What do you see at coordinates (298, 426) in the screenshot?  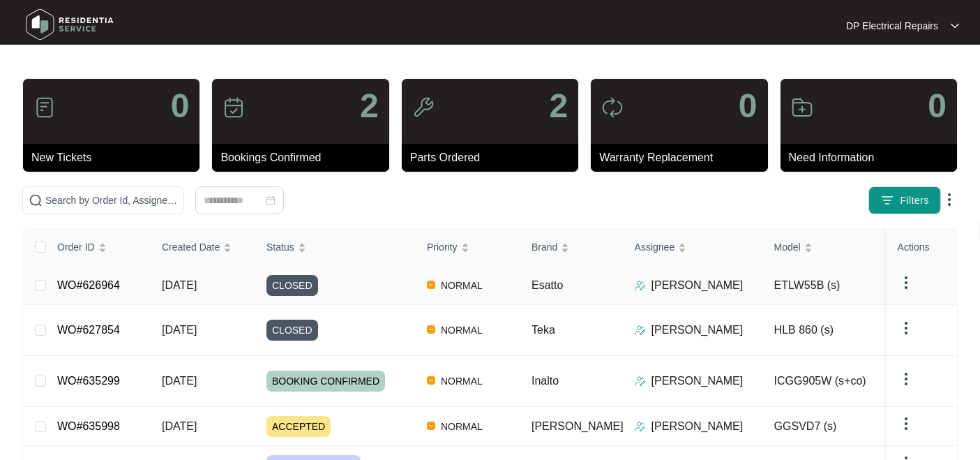 I see `span: ACCEPTED` at bounding box center [298, 426].